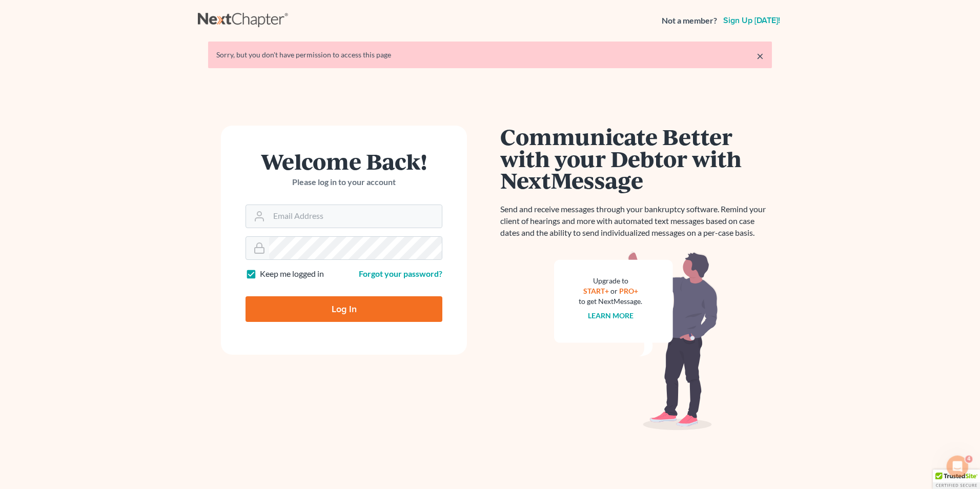 This screenshot has width=980, height=489. What do you see at coordinates (611, 302) in the screenshot?
I see `div: to get NextMessage.` at bounding box center [611, 302].